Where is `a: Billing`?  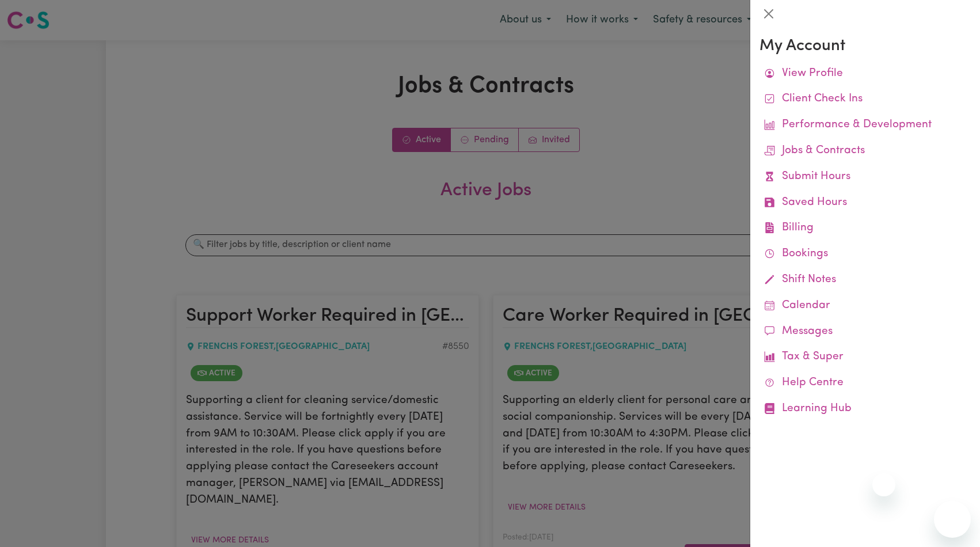 a: Billing is located at coordinates (865, 228).